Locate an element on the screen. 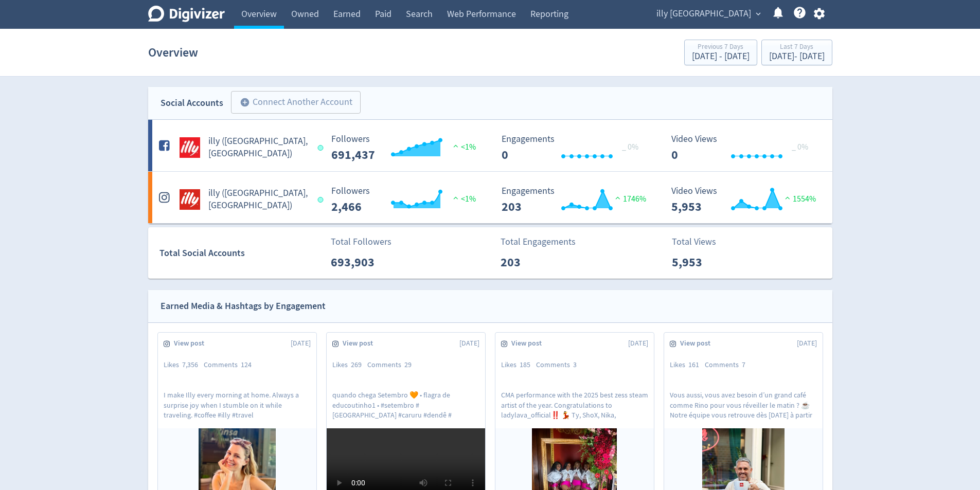 This screenshot has width=980, height=490. p: Total Engagements is located at coordinates (538, 242).